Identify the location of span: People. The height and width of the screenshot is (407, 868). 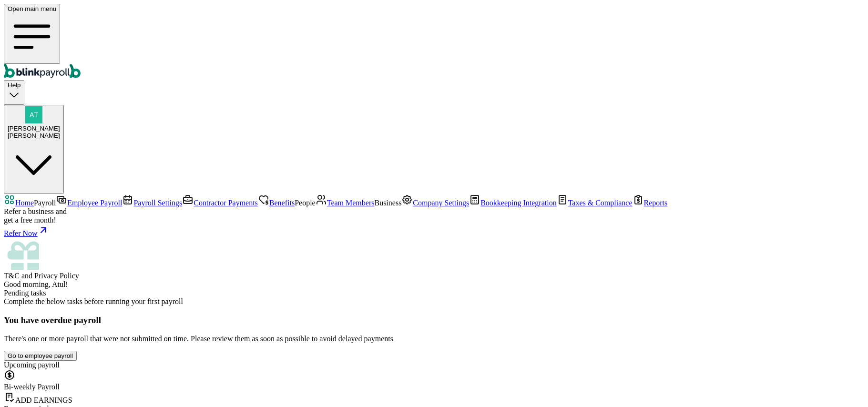
(305, 202).